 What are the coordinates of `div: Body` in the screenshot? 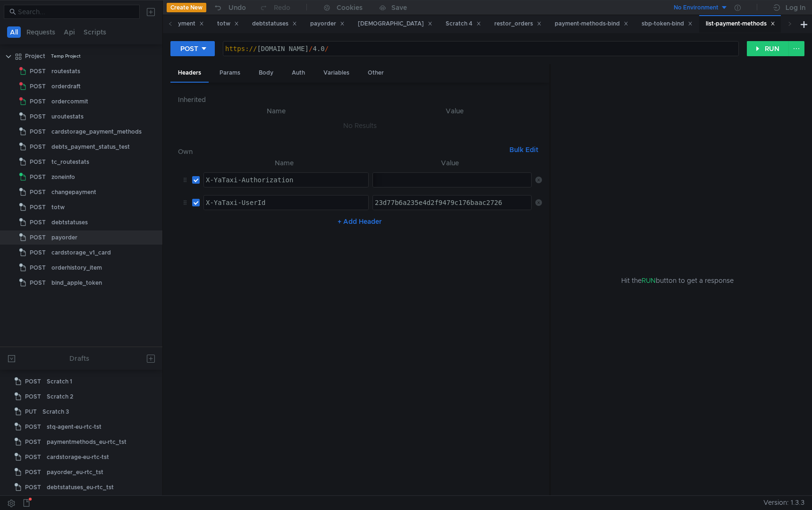 It's located at (266, 73).